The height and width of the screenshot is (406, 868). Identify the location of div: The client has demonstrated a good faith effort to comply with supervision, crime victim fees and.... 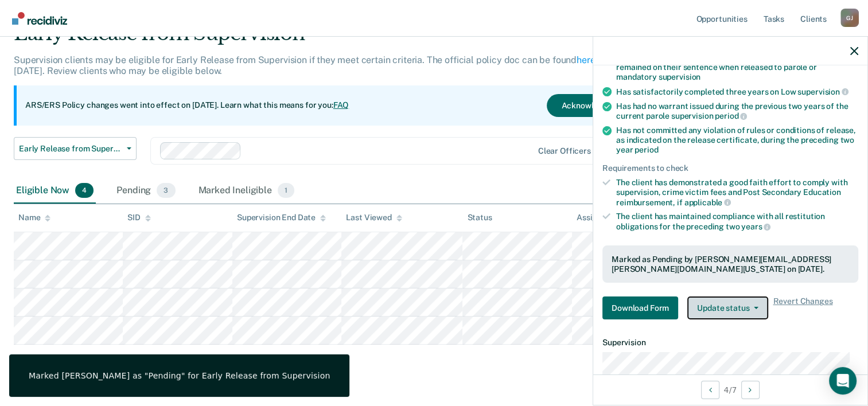
(738, 192).